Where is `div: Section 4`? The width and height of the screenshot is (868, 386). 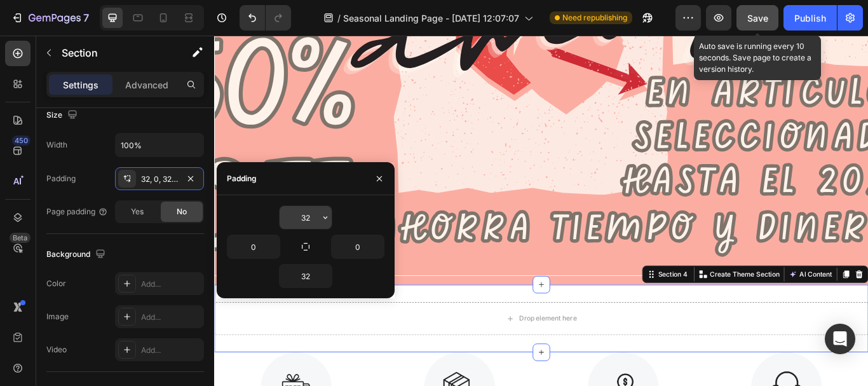
div: Section 4 is located at coordinates (534, 278).